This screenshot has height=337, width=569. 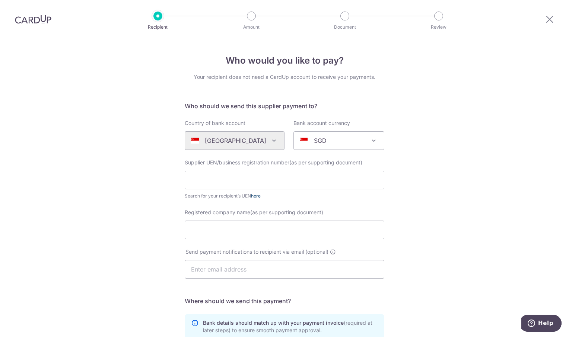 What do you see at coordinates (321, 123) in the screenshot?
I see `label: Bank account currency` at bounding box center [321, 123].